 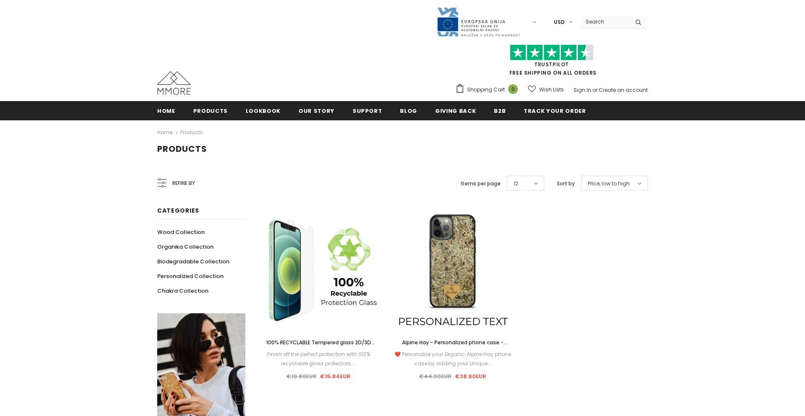 I want to click on span: €38.90EUR, so click(x=471, y=376).